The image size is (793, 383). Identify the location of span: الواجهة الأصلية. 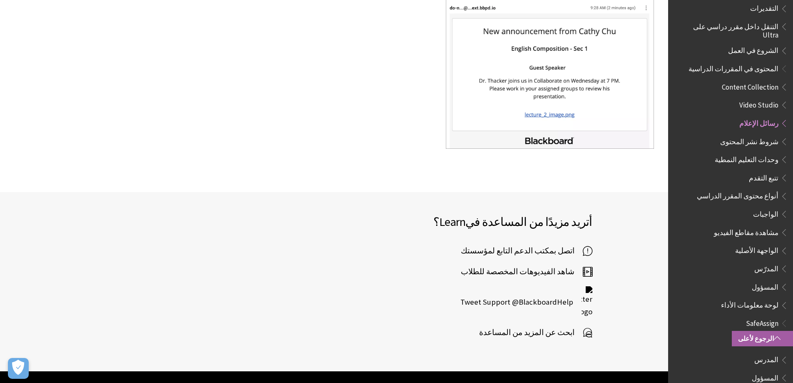
(757, 249).